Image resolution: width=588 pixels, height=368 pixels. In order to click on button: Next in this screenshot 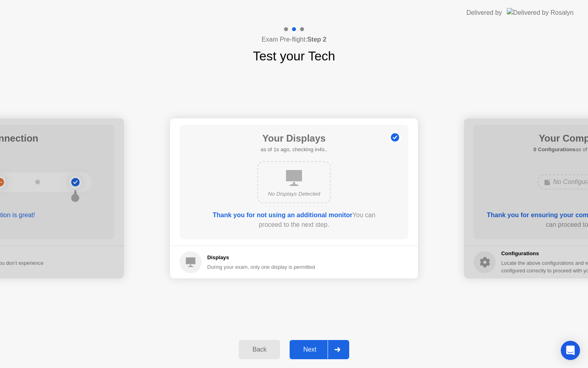, I will do `click(319, 350)`.